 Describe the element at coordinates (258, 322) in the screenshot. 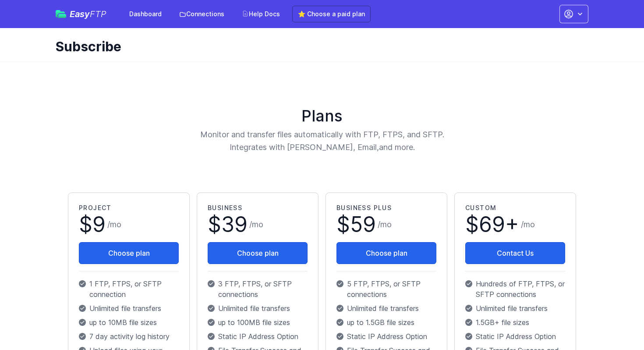

I see `p: up to 100MB file sizes` at that location.